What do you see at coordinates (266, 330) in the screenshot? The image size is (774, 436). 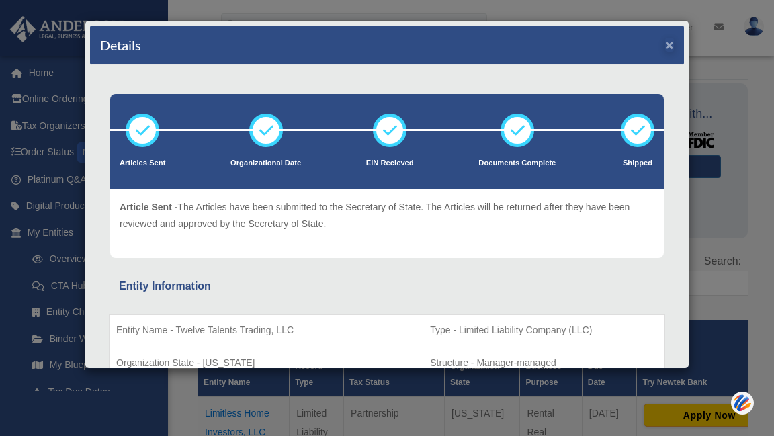 I see `p: Entity Name - Twelve Talents Trading, LLC` at bounding box center [266, 330].